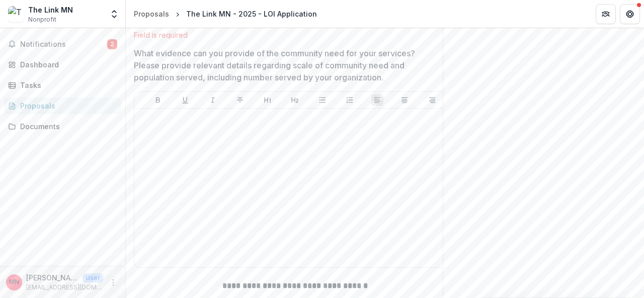 The image size is (644, 298). Describe the element at coordinates (113, 283) in the screenshot. I see `button: More` at that location.